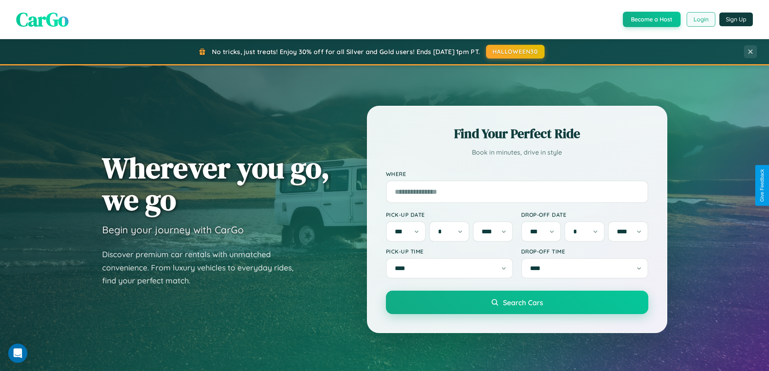 This screenshot has height=371, width=769. I want to click on p: Discover premium car rentals with unmatched convenience. From luxury vehicles to everyday rides, ..., so click(203, 268).